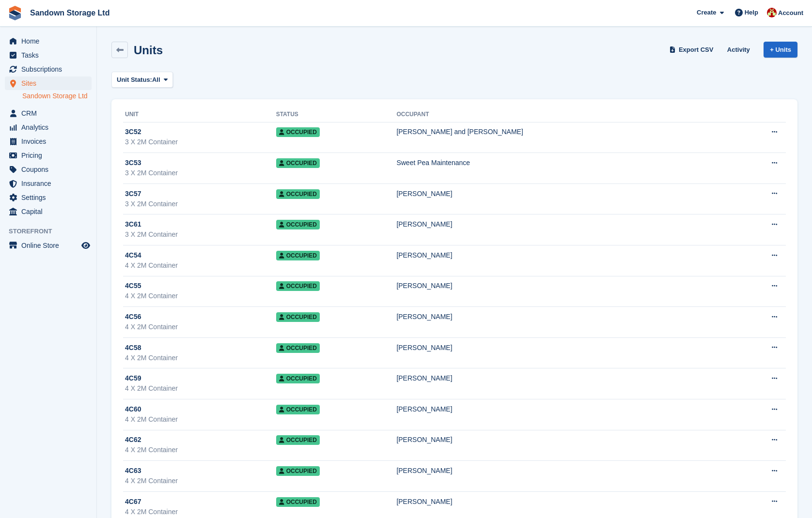 Image resolution: width=812 pixels, height=518 pixels. Describe the element at coordinates (134, 80) in the screenshot. I see `span: Unit Status:` at that location.